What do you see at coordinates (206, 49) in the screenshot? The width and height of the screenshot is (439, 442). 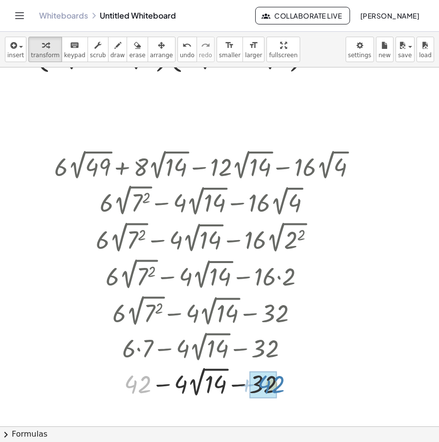 I see `button: redoredo` at bounding box center [206, 49].